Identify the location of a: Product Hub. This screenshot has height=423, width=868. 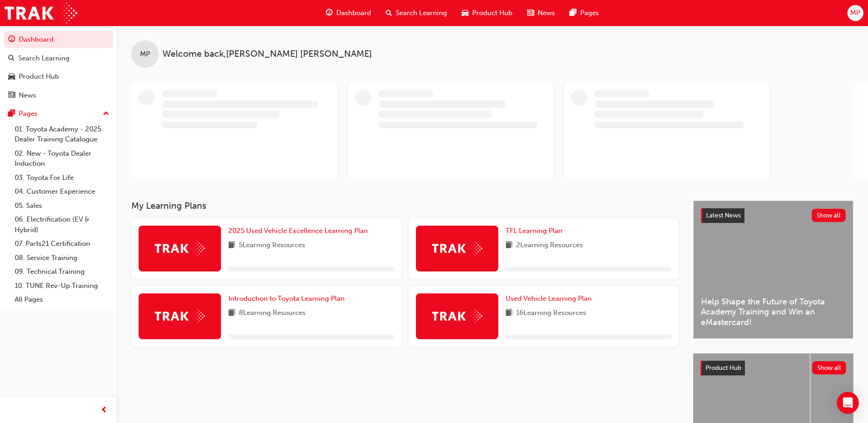
(58, 77).